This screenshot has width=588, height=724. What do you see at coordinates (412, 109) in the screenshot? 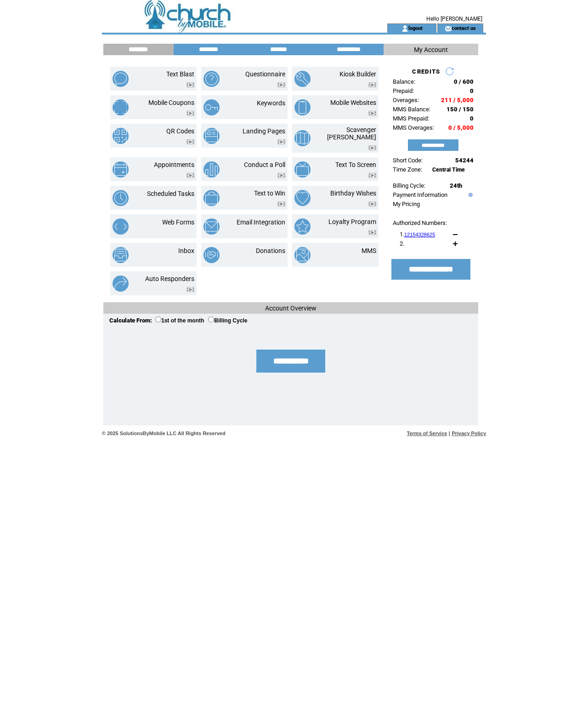
I see `span: MMS Balance:` at bounding box center [412, 109].